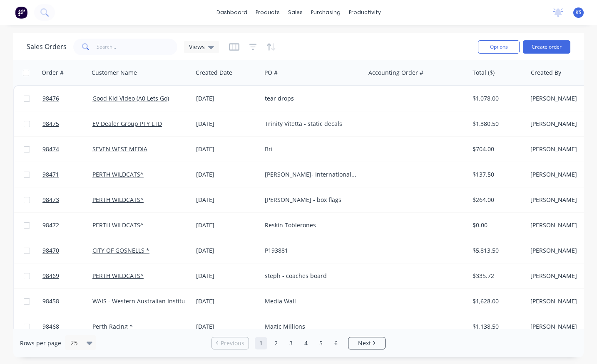 The height and width of the screenshot is (364, 597). Describe the element at coordinates (496, 149) in the screenshot. I see `div: $704.00` at that location.